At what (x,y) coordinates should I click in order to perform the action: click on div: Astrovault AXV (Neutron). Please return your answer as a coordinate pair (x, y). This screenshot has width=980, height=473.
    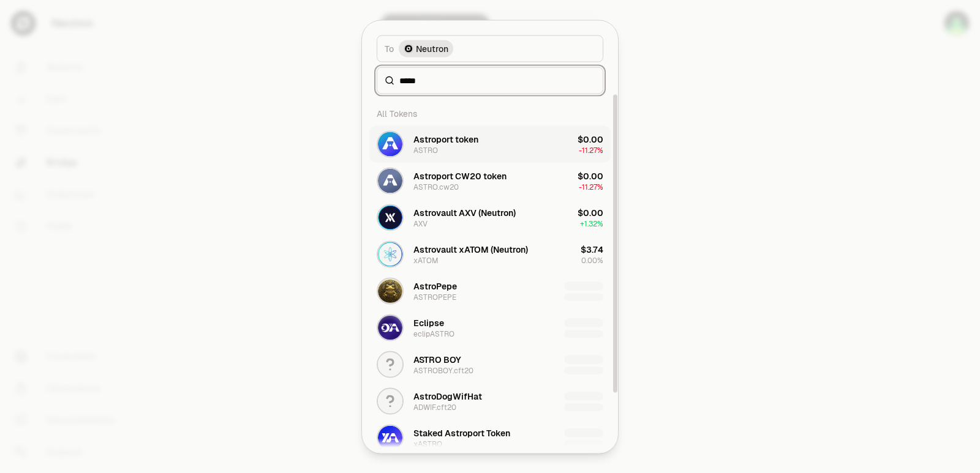
    Looking at the image, I should click on (464, 212).